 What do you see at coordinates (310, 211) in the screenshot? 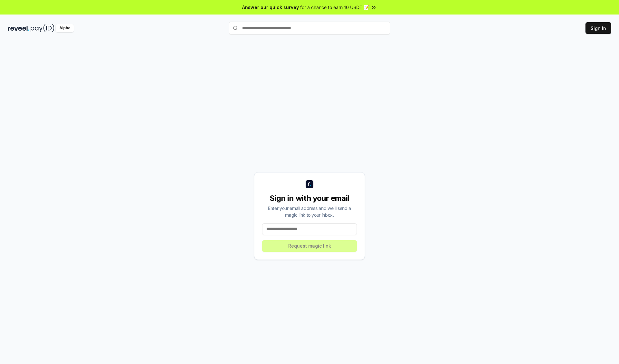
I see `div: Enter your email address and we’ll send a magic link to your inbox.` at bounding box center [310, 211].